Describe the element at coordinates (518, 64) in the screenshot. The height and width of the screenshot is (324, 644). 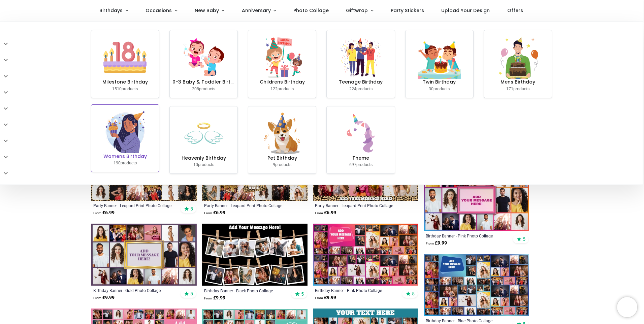
I see `a: Mens Birthday 171products` at that location.